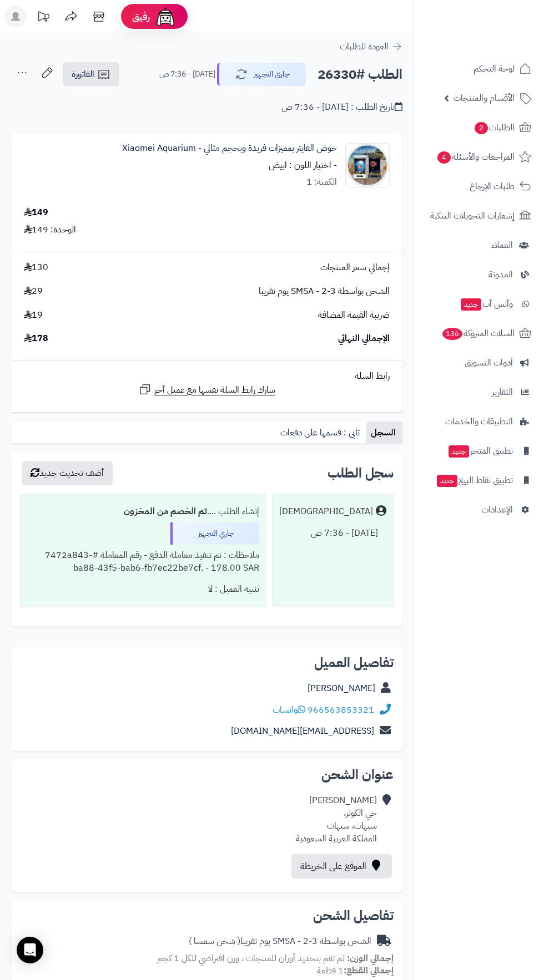  Describe the element at coordinates (324, 291) in the screenshot. I see `span: الشحن بواسطة SMSA - 2-3 يوم تقريبا` at that location.